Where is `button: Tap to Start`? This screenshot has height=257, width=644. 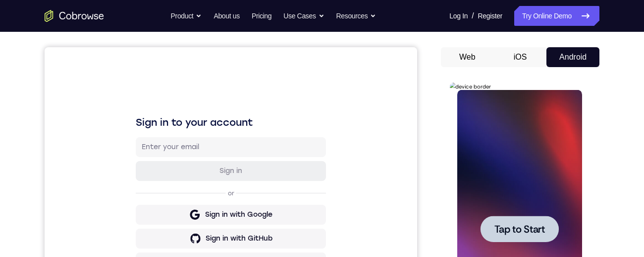 button: Tap to Start is located at coordinates (70, 146).